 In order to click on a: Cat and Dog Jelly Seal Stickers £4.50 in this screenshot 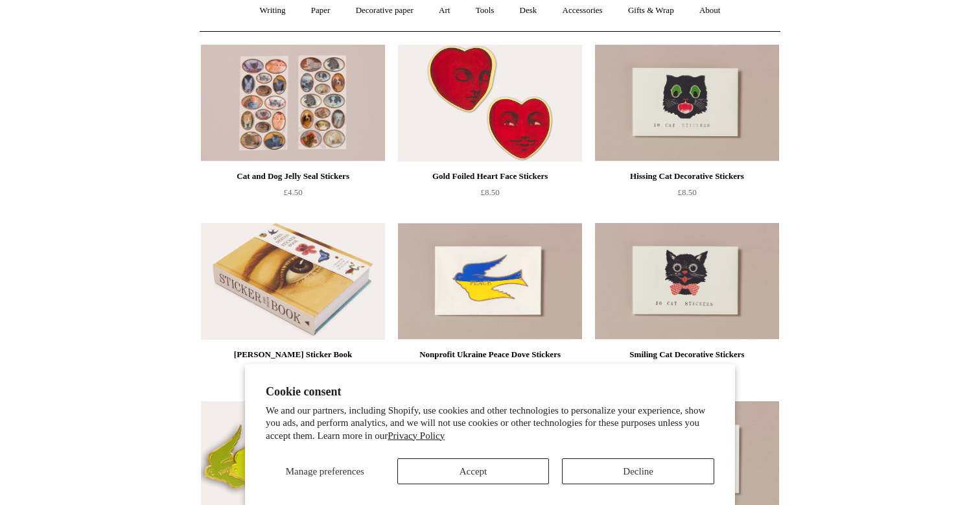, I will do `click(293, 196)`.